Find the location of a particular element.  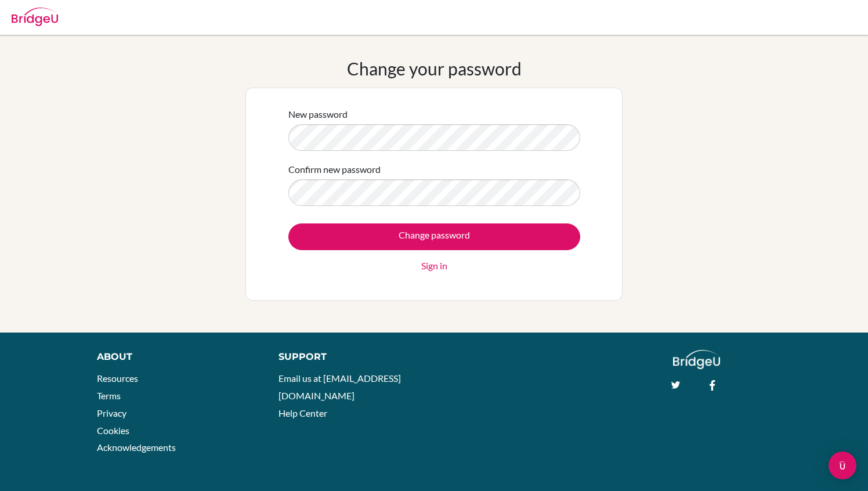

a: Privacy is located at coordinates (111, 413).